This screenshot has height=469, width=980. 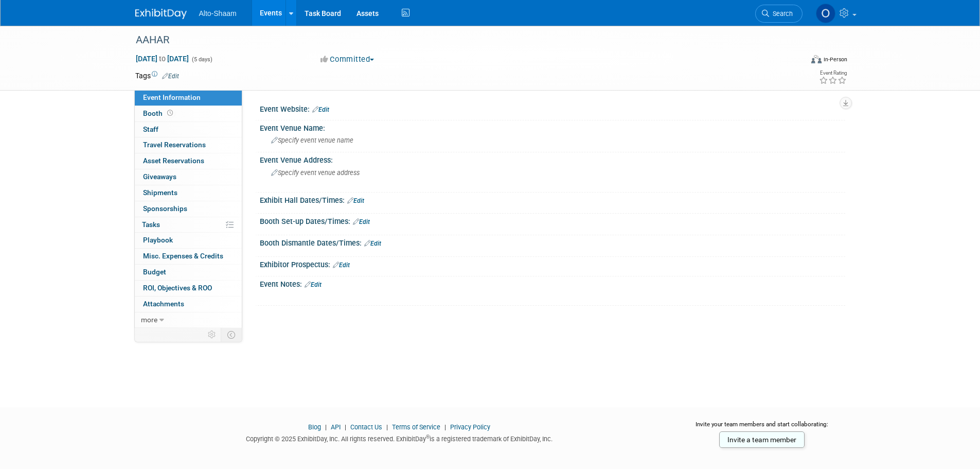 What do you see at coordinates (188, 114) in the screenshot?
I see `a: Booth` at bounding box center [188, 114].